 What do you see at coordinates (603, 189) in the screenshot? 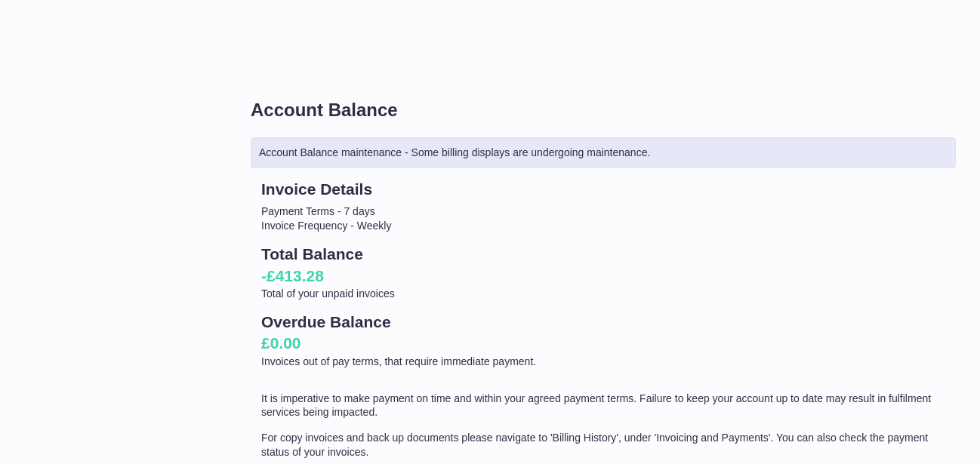
I see `h2: Invoice Details` at bounding box center [603, 189].